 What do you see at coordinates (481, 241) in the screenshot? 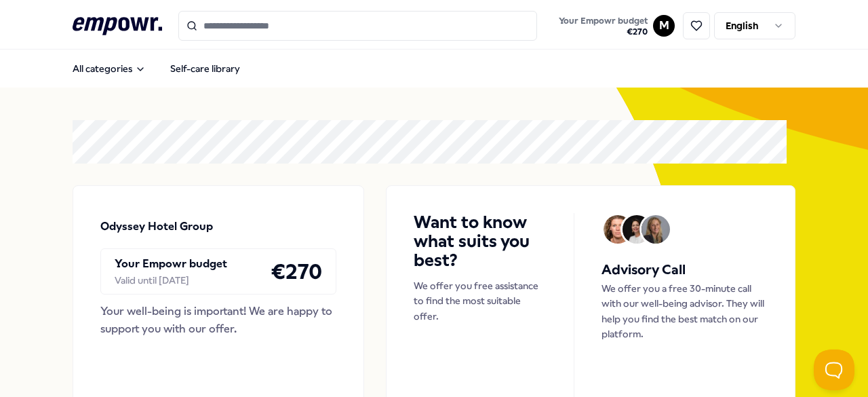
I see `h4: Want to know what suits you best?` at bounding box center [481, 241].